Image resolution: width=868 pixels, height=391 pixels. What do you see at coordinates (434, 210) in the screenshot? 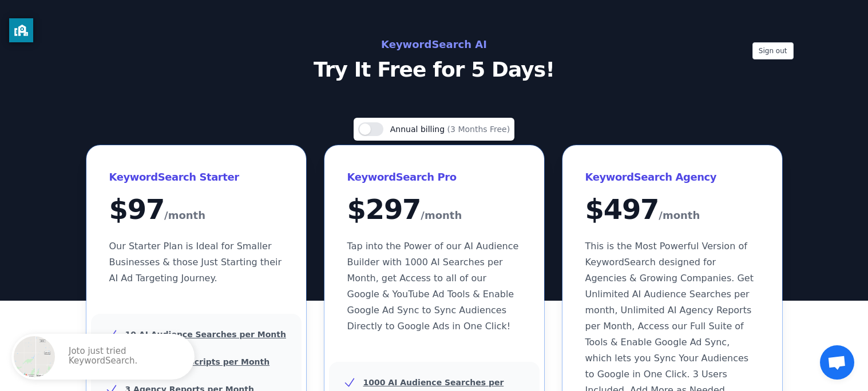
I see `div: $ 297` at bounding box center [434, 210].